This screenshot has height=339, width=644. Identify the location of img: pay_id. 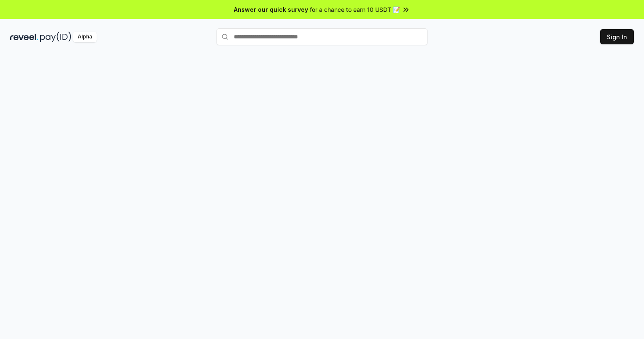
(56, 37).